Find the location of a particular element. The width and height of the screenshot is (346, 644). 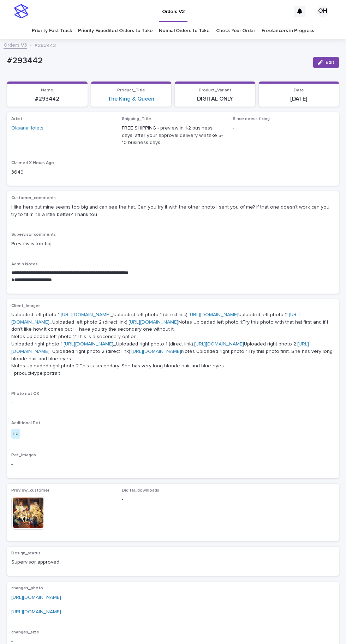

div: no is located at coordinates (16, 434).